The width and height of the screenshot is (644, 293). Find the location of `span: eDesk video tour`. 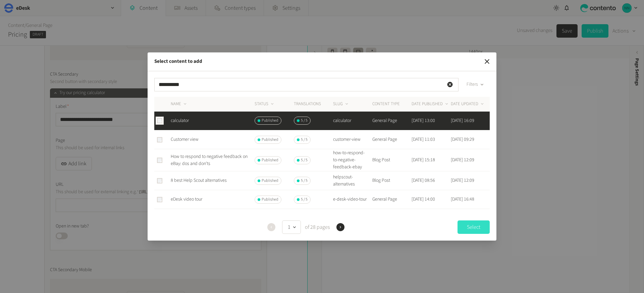

span: eDesk video tour is located at coordinates (187, 199).